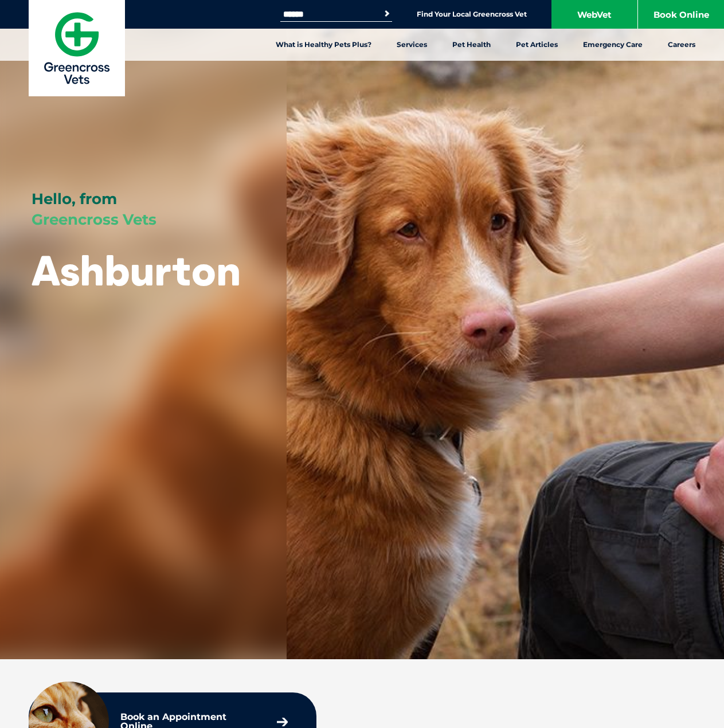  I want to click on a: Pet Articles, so click(537, 45).